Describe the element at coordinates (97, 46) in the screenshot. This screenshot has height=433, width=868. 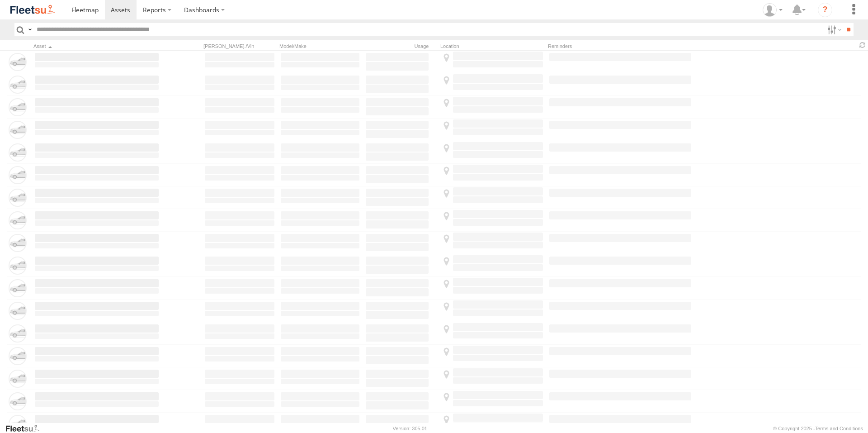
I see `div: Click to Sort` at that location.